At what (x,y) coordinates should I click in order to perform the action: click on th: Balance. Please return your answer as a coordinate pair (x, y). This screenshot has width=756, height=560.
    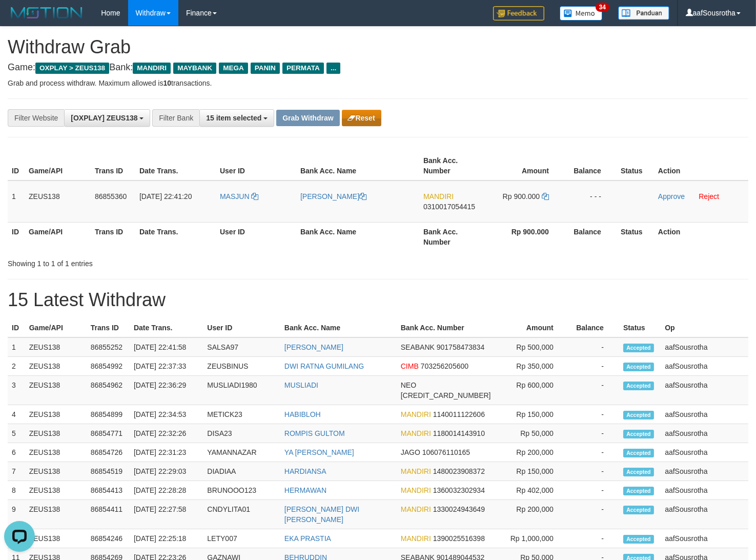
    Looking at the image, I should click on (591, 165).